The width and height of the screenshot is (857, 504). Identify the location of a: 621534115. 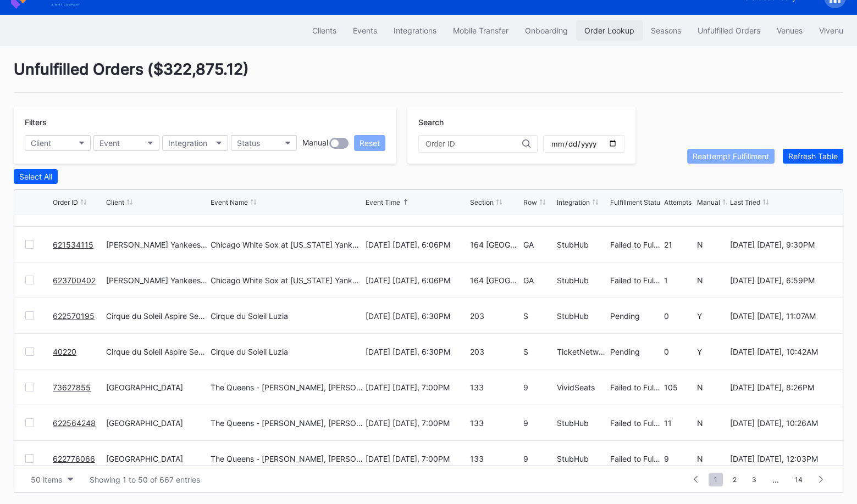
(73, 244).